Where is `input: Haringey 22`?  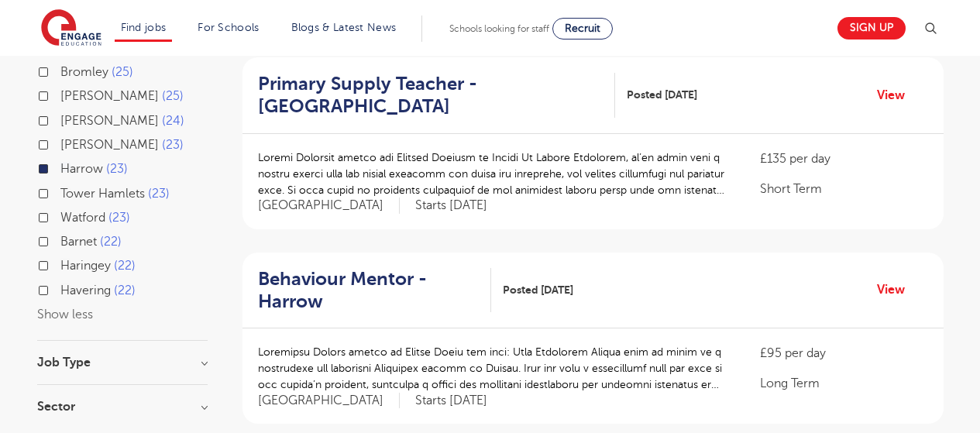 input: Haringey 22 is located at coordinates (65, 263).